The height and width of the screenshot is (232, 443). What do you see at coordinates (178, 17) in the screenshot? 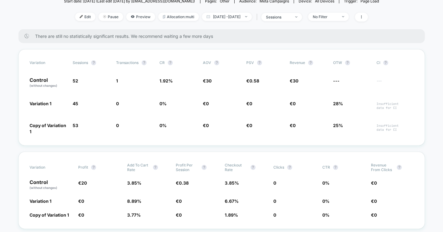
I see `span: Allocation: multi` at bounding box center [178, 17].